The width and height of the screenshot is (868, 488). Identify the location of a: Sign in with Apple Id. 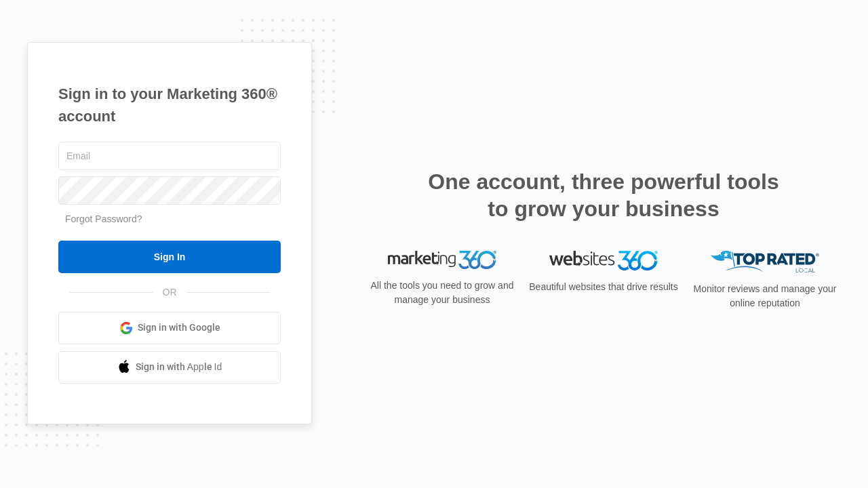
(169, 368).